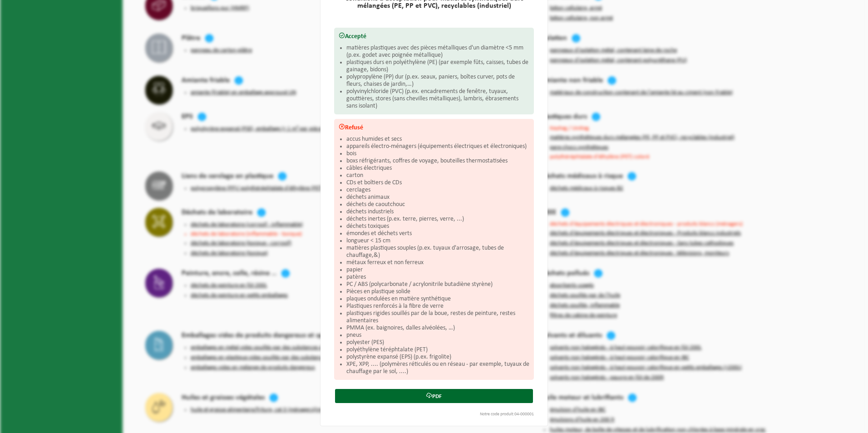  I want to click on h3: Accepté, so click(434, 36).